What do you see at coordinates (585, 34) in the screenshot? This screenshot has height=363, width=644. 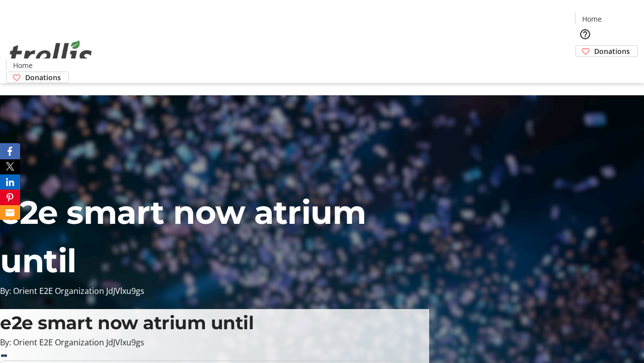 I see `button: Help` at bounding box center [585, 34].